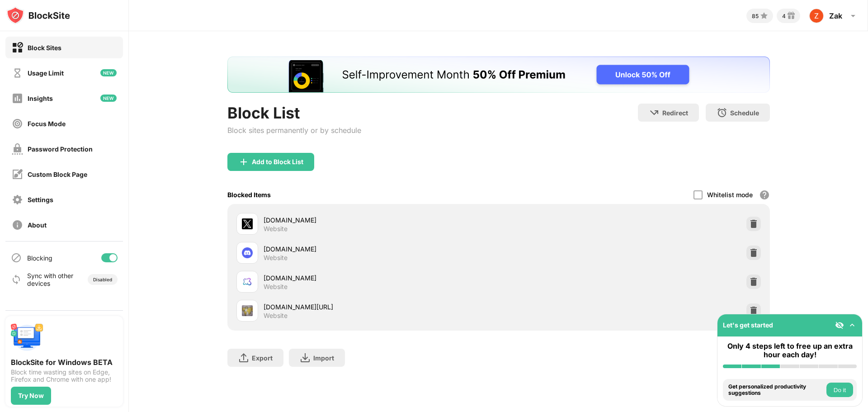 This screenshot has height=412, width=868. Describe the element at coordinates (730, 195) in the screenshot. I see `div: Whitelist mode` at that location.